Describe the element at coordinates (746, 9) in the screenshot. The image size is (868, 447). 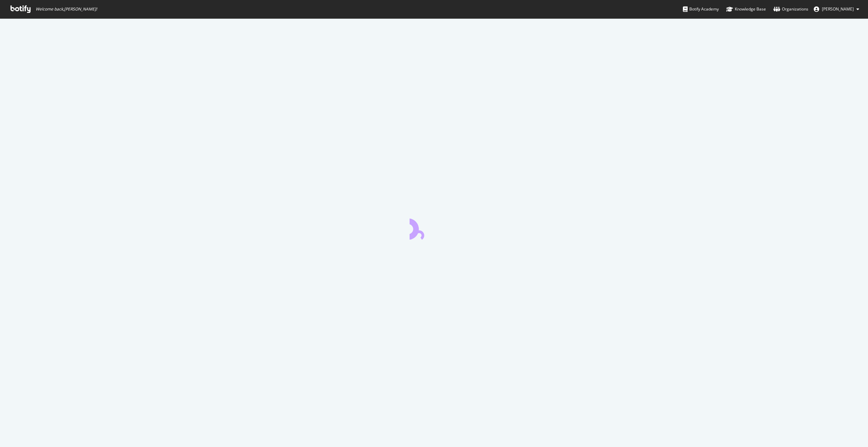
I see `div: Knowledge Base` at that location.